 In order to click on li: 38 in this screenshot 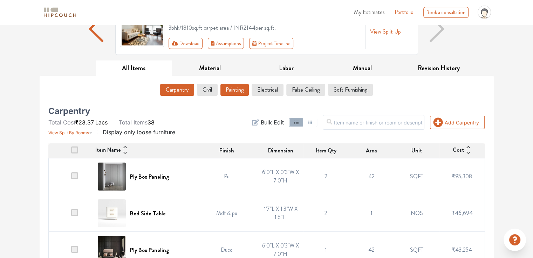, I will do `click(137, 123)`.